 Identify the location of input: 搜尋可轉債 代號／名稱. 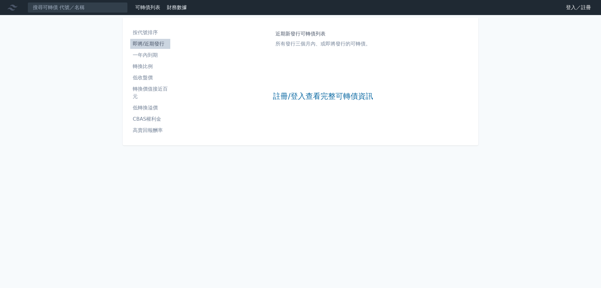
(78, 8).